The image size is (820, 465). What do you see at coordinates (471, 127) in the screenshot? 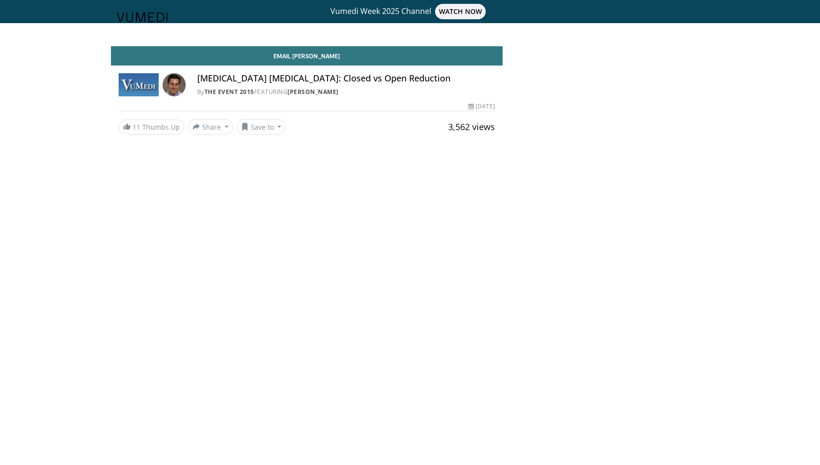
I see `span: 3,562 views` at bounding box center [471, 127].